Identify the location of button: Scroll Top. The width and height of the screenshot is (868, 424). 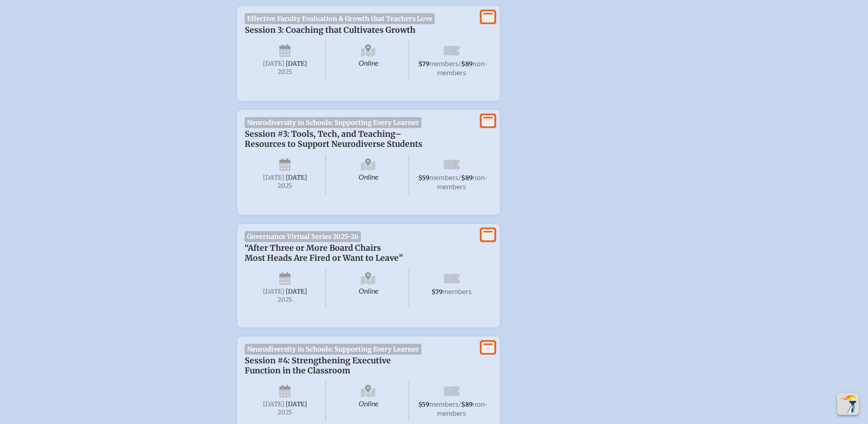
(848, 404).